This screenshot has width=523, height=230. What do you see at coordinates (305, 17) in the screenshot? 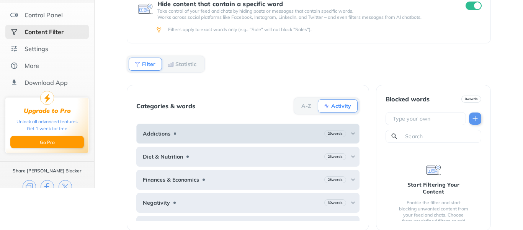
I see `p: Works across social platforms like Facebook, Instagram, LinkedIn, and Twitter – and even filters ...` at bounding box center [305, 17].